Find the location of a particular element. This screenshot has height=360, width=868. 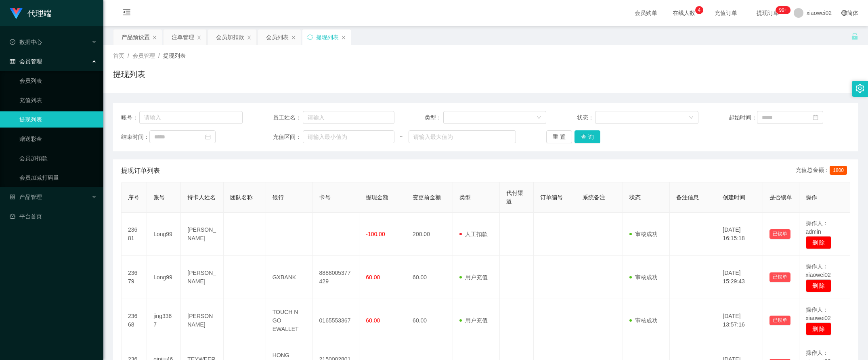

i: 图标: setting is located at coordinates (860, 88).